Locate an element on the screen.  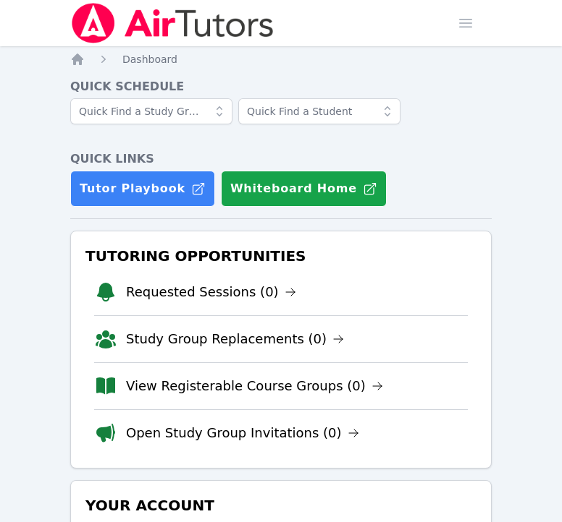
button: Whiteboard Home is located at coordinates (303, 189).